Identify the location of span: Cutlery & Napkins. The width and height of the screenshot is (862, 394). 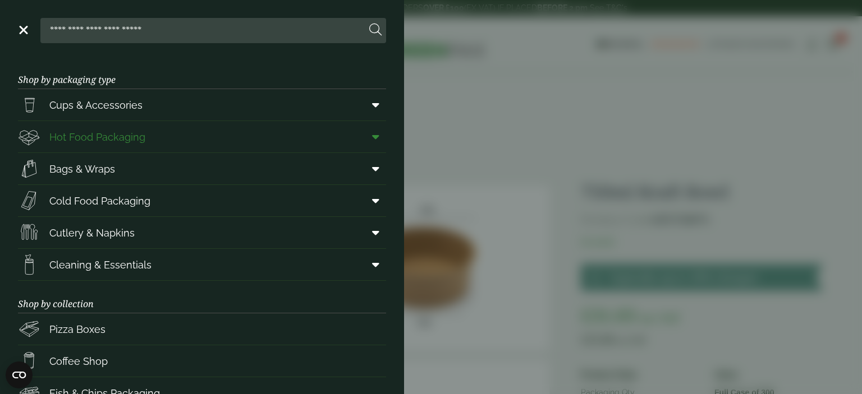
(92, 233).